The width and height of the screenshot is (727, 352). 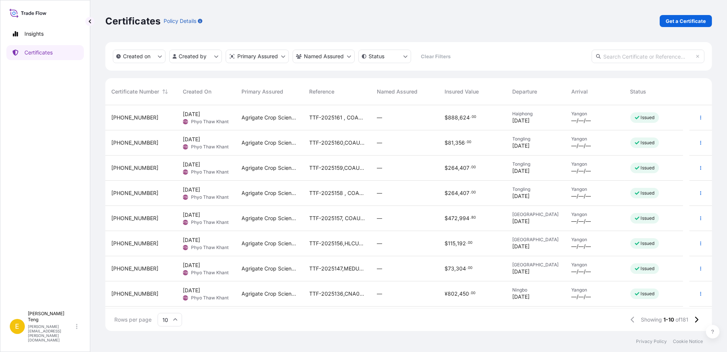 What do you see at coordinates (257, 56) in the screenshot?
I see `button: distributor Filter options` at bounding box center [257, 56].